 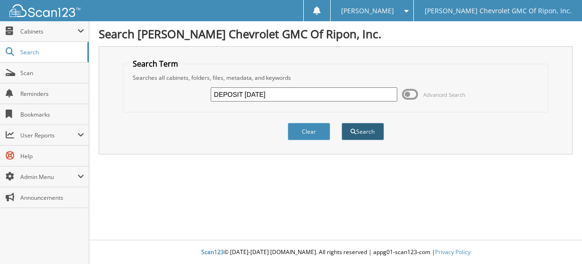 I want to click on span: Announcements, so click(x=52, y=198).